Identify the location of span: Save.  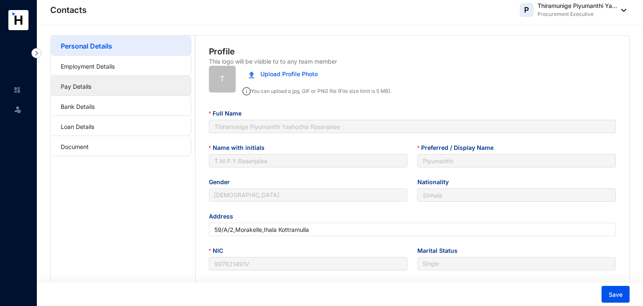
(616, 295).